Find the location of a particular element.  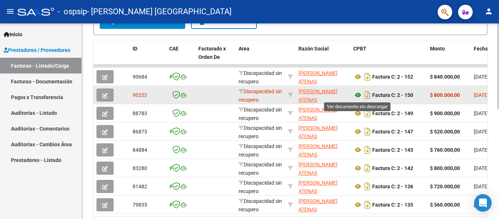

span: Inicio is located at coordinates (13, 34).